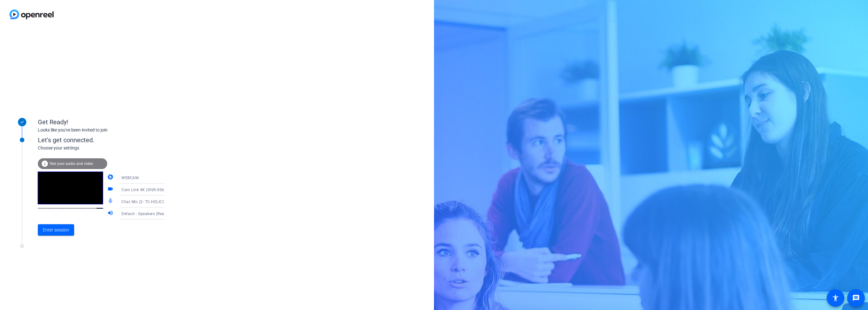  What do you see at coordinates (45, 164) in the screenshot?
I see `mat-icon: info` at bounding box center [45, 164].